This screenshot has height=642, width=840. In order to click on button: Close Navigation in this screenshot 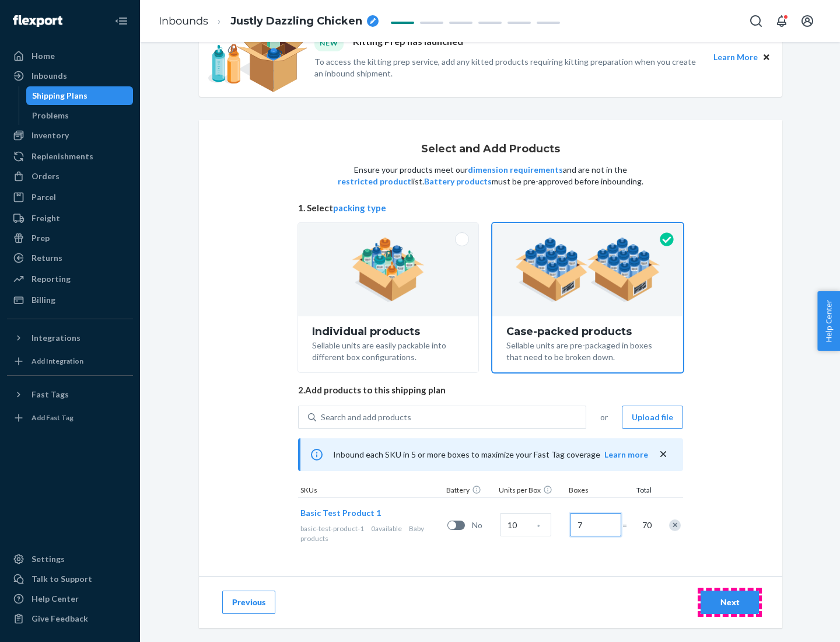, I will do `click(122, 21)`.